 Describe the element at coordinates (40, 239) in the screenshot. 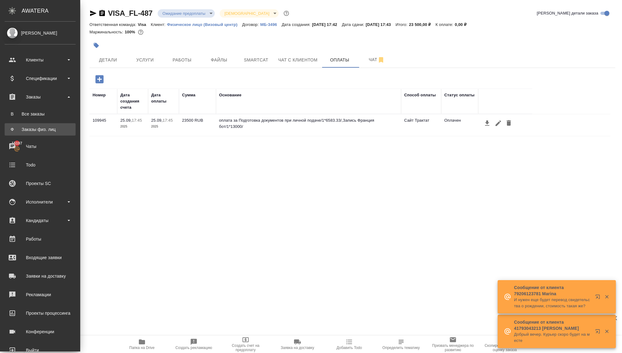

I see `div: Работы` at that location.